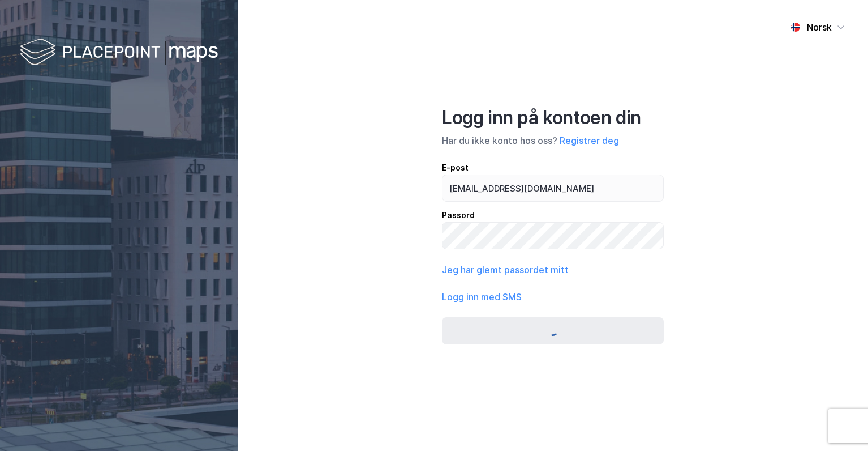 This screenshot has height=451, width=868. I want to click on button: Registrer deg, so click(589, 140).